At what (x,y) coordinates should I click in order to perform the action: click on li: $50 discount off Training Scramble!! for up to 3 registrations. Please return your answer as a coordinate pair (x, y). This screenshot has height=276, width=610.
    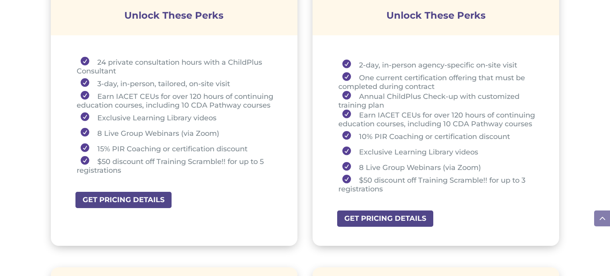
    Looking at the image, I should click on (439, 184).